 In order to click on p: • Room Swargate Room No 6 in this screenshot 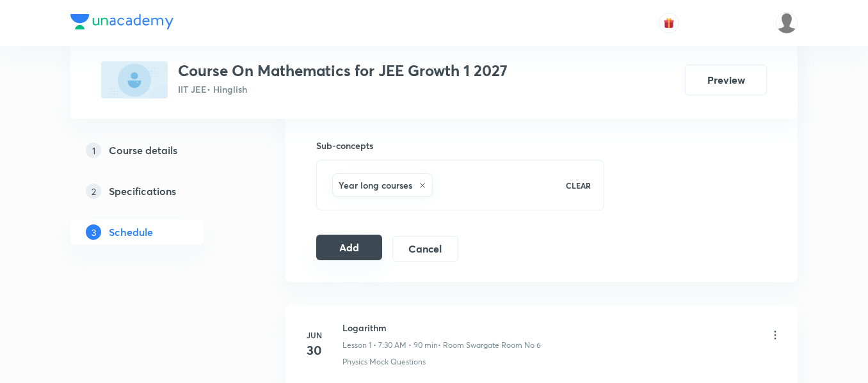, I will do `click(489, 345)`.